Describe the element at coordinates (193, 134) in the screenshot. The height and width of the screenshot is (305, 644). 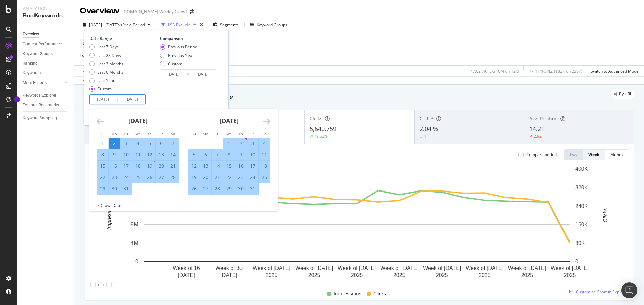
I see `small: Su` at that location.